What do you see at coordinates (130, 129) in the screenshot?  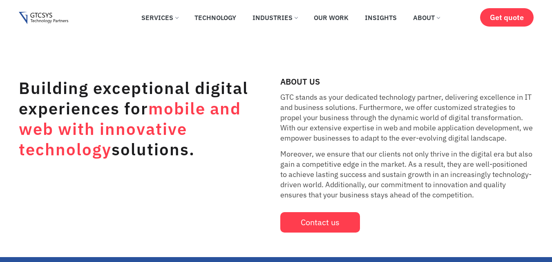 I see `span: mobile and web with innovative technology` at bounding box center [130, 129].